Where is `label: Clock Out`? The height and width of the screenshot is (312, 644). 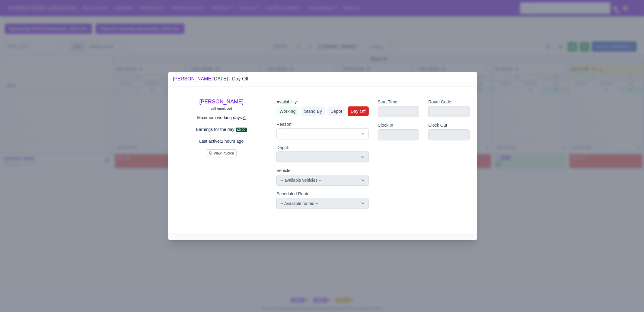 label: Clock Out is located at coordinates (438, 125).